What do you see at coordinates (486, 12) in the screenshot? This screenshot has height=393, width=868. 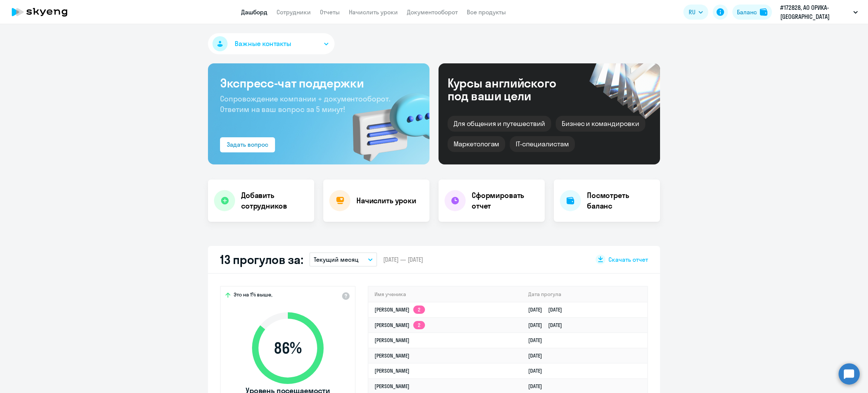 I see `a: Все продукты` at bounding box center [486, 12].